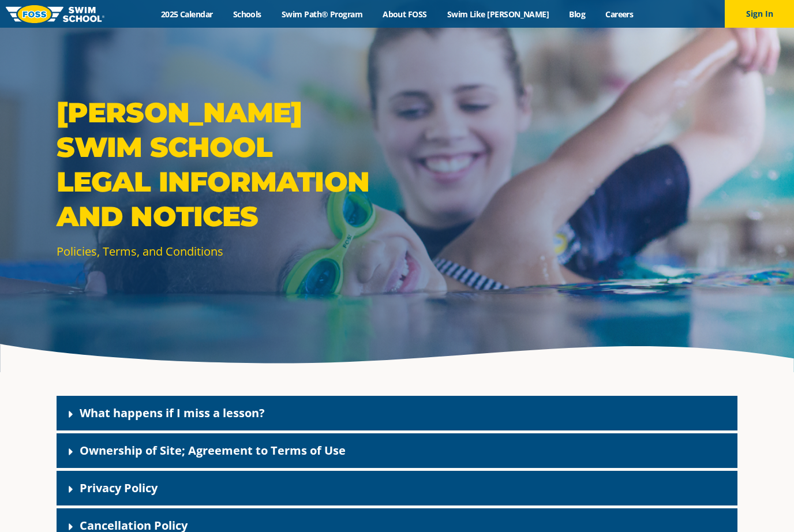 The image size is (794, 532). Describe the element at coordinates (187, 14) in the screenshot. I see `a: 2025 Calendar` at that location.